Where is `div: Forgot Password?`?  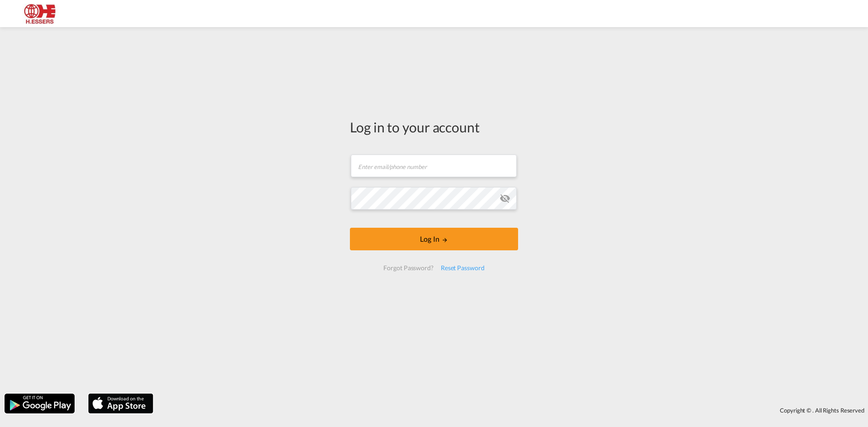 div: Forgot Password? is located at coordinates (408, 268).